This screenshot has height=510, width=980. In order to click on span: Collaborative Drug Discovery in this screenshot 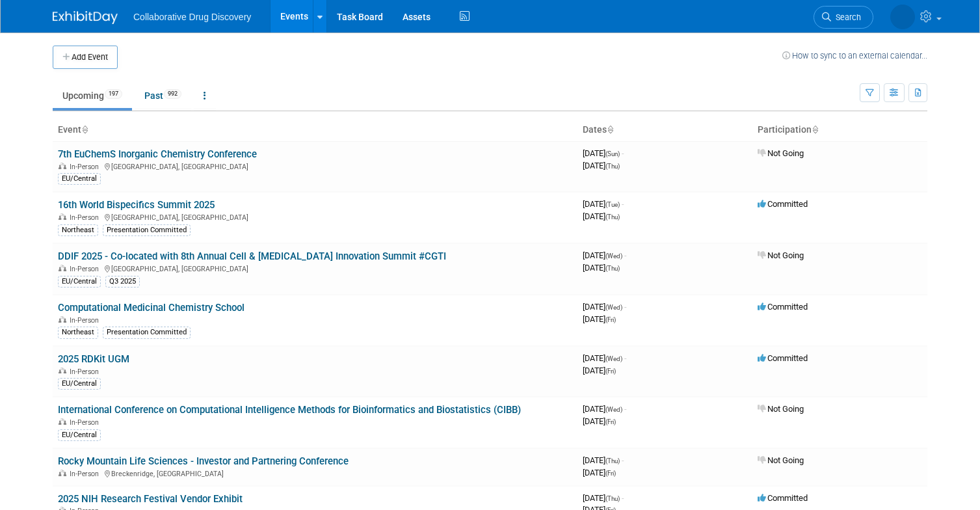, I will do `click(192, 17)`.